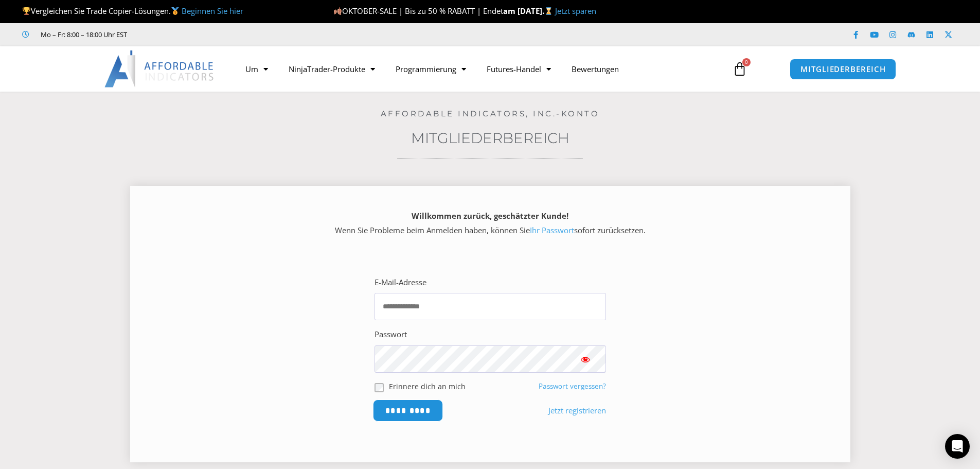 This screenshot has height=469, width=980. I want to click on font: Jetzt registrieren, so click(577, 411).